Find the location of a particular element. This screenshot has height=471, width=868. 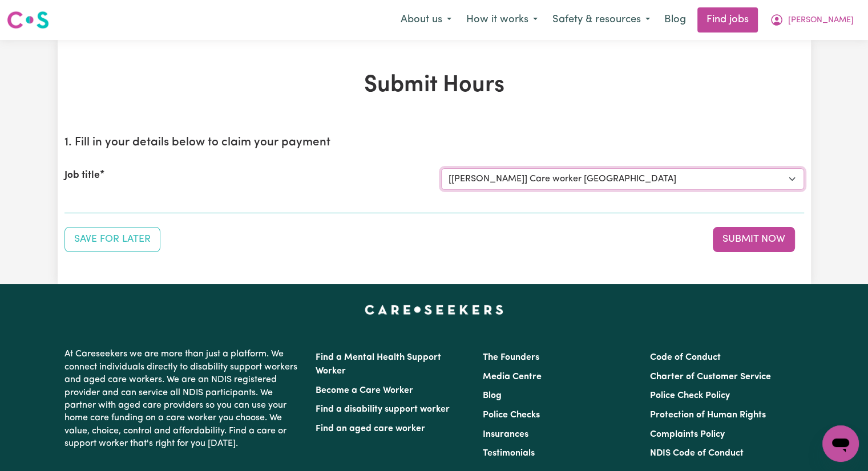

a: Find an aged care worker is located at coordinates (370, 429).